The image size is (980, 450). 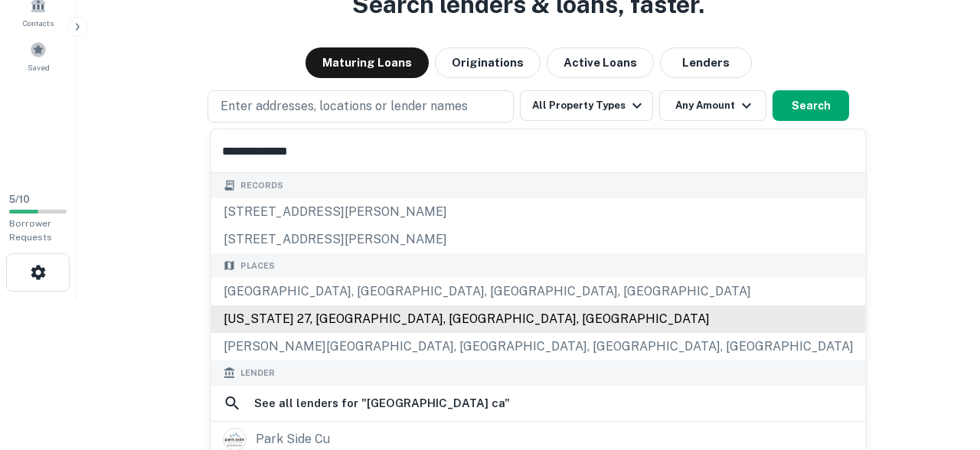 I want to click on button: Any Amount, so click(x=713, y=105).